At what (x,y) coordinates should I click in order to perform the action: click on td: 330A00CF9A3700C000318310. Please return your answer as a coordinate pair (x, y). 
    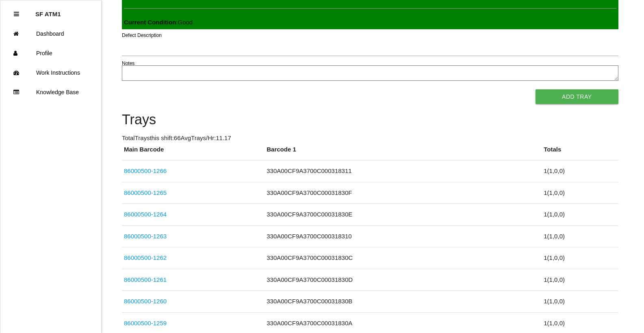
    Looking at the image, I should click on (403, 236).